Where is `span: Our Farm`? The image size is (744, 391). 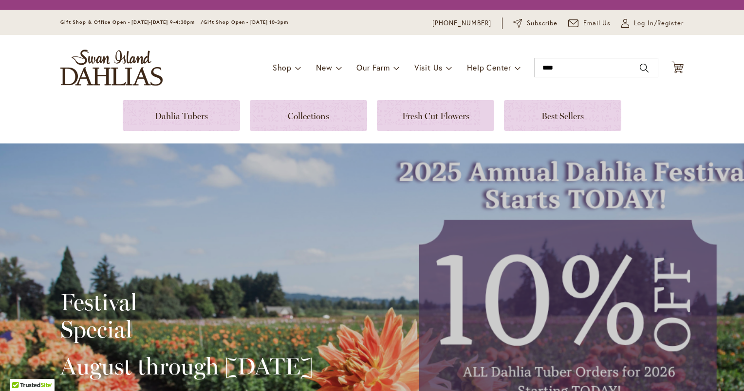
span: Our Farm is located at coordinates (373, 67).